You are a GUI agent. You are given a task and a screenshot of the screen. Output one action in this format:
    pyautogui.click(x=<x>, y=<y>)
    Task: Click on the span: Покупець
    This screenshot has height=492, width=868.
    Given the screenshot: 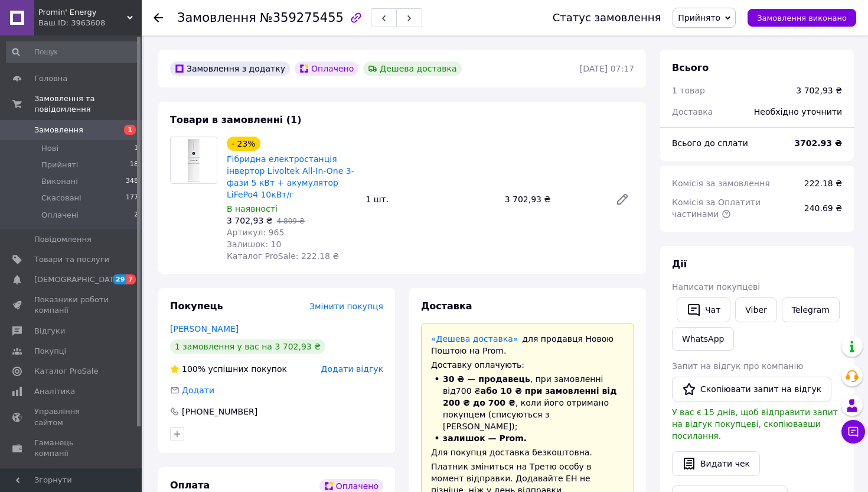 What is the action you would take?
    pyautogui.click(x=197, y=306)
    